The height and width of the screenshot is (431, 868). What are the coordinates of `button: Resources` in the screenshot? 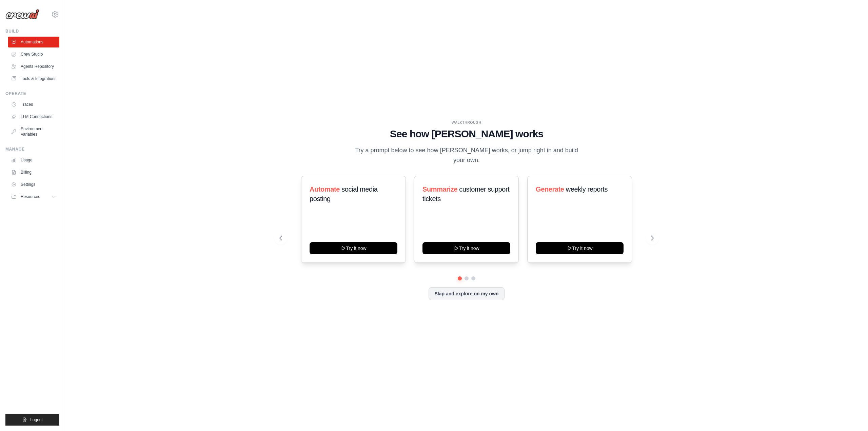 It's located at (34, 196).